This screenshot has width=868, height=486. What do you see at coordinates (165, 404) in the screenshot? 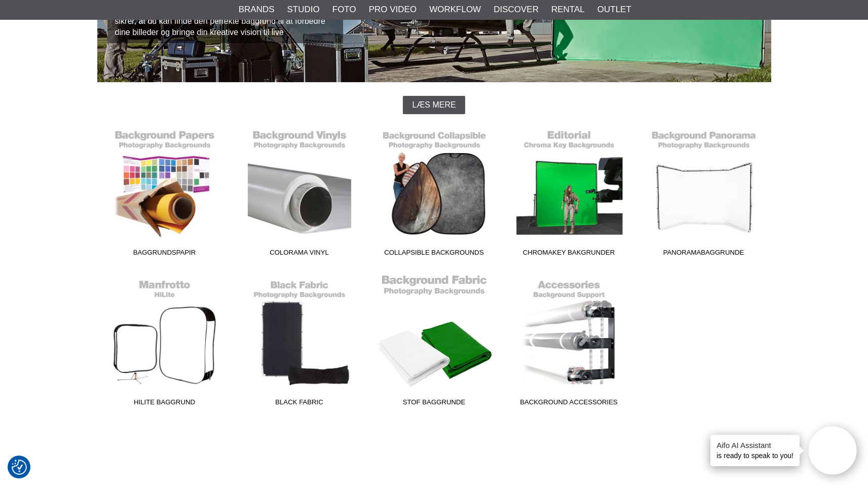
I see `span: HiLite Baggrund` at bounding box center [165, 404].